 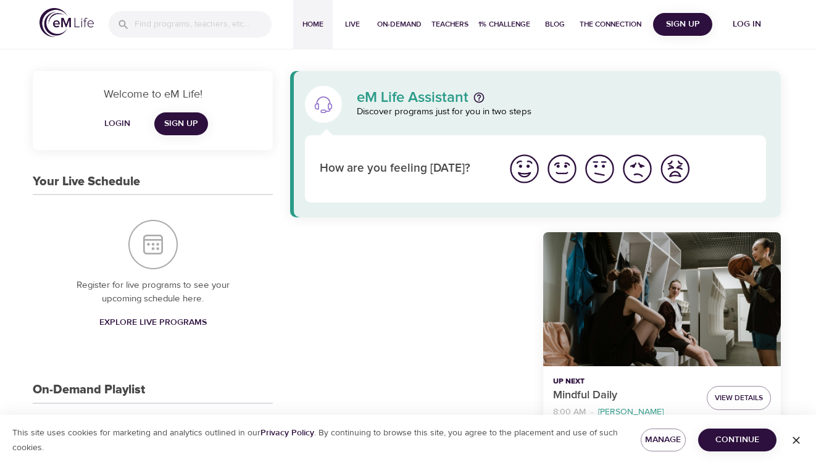 What do you see at coordinates (600, 169) in the screenshot?
I see `button: I'm feeling ok` at bounding box center [600, 169].